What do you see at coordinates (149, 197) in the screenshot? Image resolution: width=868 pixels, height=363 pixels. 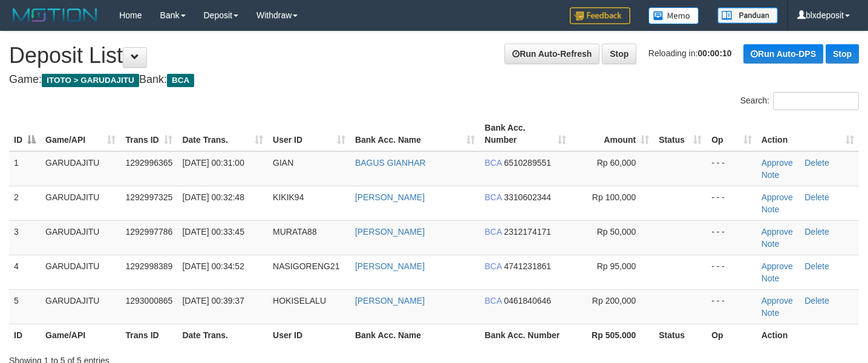 I see `span: 1292997325` at bounding box center [149, 197].